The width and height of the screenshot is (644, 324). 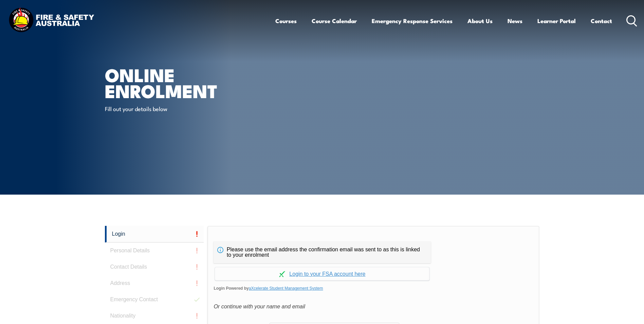 What do you see at coordinates (412, 21) in the screenshot?
I see `a: Emergency Response Services` at bounding box center [412, 21].